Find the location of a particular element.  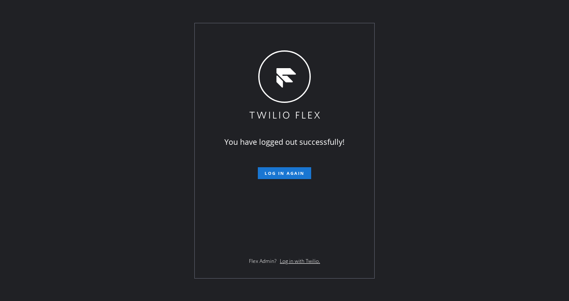

span: Log in with Twilio. is located at coordinates (300, 261).